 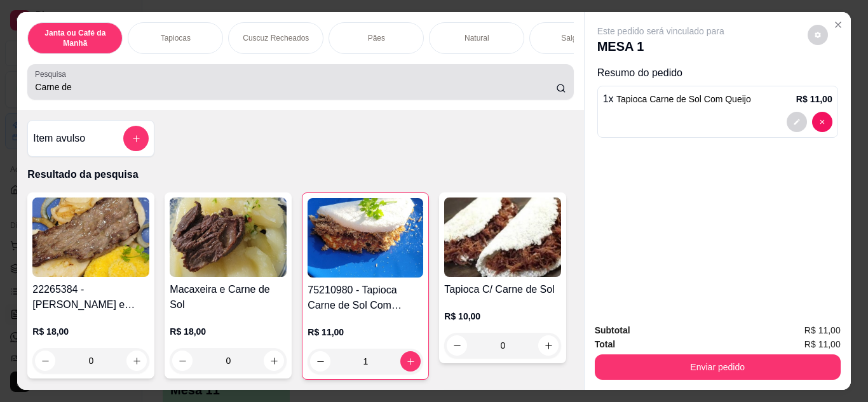 What do you see at coordinates (59, 138) in the screenshot?
I see `h4: Item avulso` at bounding box center [59, 138].